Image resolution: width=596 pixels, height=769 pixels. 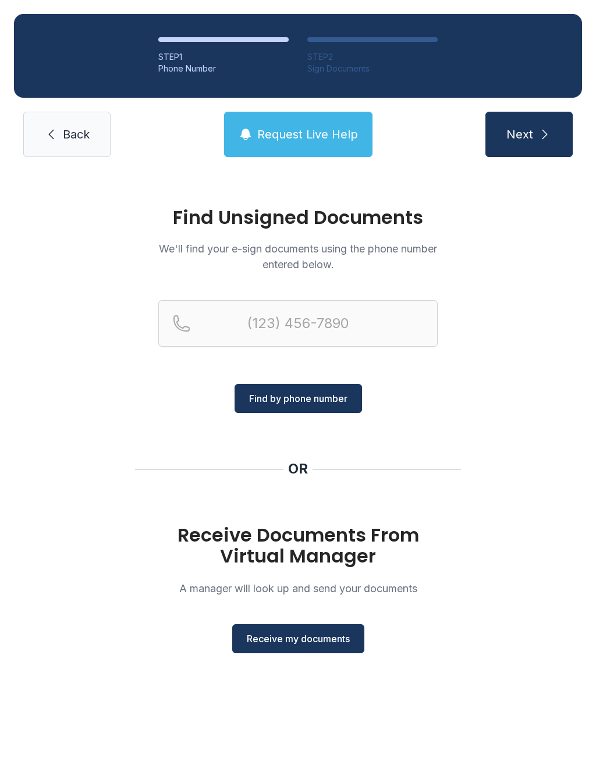 What do you see at coordinates (223, 69) in the screenshot?
I see `div: Phone Number` at bounding box center [223, 69].